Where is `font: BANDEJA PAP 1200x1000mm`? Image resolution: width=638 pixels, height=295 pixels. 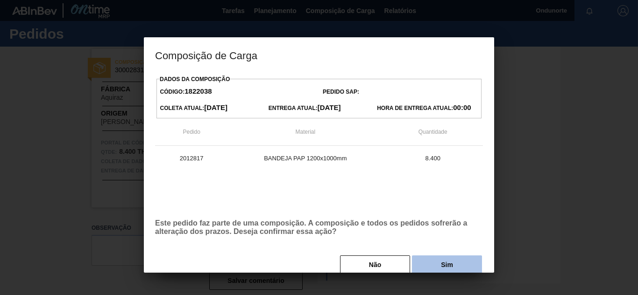 font: BANDEJA PAP 1200x1000mm is located at coordinates (305, 158).